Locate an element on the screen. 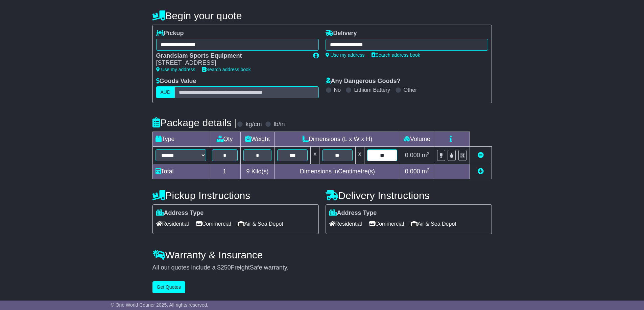 Image resolution: width=644 pixels, height=310 pixels. label: Delivery is located at coordinates (341, 34).